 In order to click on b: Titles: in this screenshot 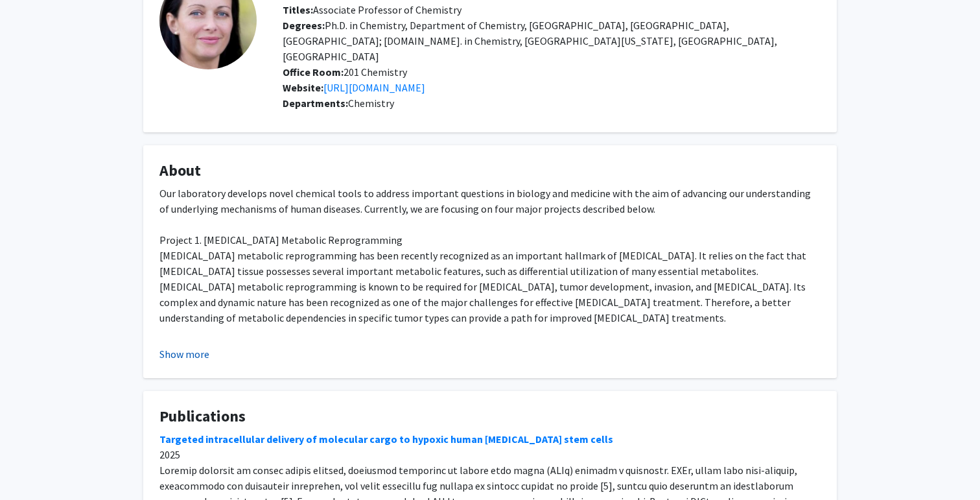, I will do `click(297, 9)`.